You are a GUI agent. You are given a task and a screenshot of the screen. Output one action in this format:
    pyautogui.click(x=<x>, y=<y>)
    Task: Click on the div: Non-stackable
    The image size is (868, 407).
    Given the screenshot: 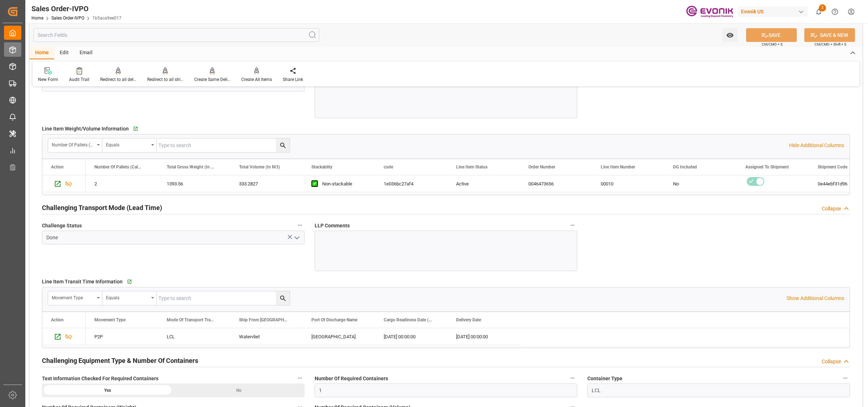 What is the action you would take?
    pyautogui.click(x=344, y=184)
    